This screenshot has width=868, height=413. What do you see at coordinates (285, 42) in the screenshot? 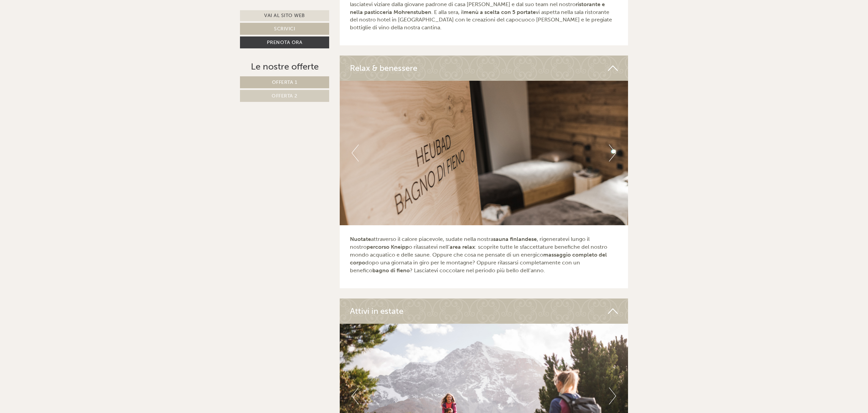
I see `a: Prenota ora` at bounding box center [285, 42].